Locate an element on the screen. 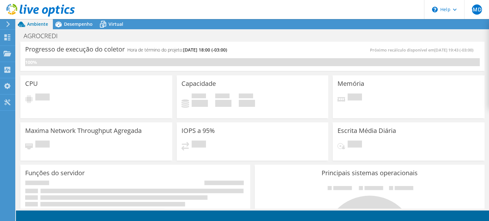 The width and height of the screenshot is (489, 221). h1: AGROCREDI is located at coordinates (44, 36).